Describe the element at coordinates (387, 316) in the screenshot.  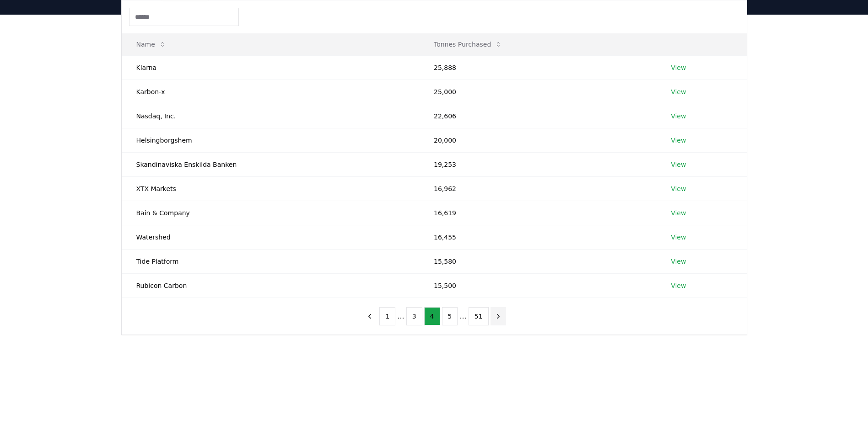
I see `button: 1` at that location.